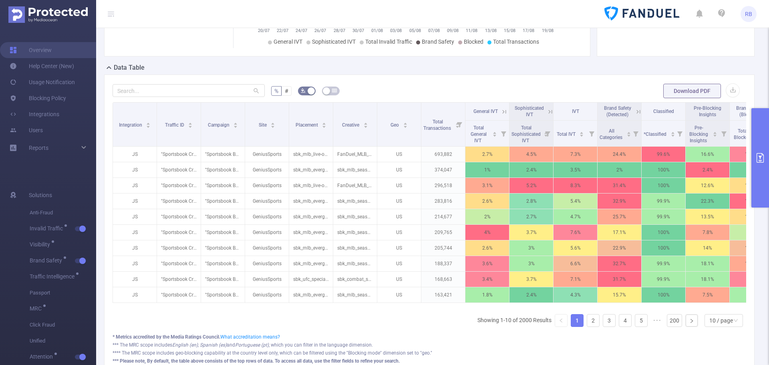 The width and height of the screenshot is (769, 365). What do you see at coordinates (577, 320) in the screenshot?
I see `li: 1` at bounding box center [577, 320].